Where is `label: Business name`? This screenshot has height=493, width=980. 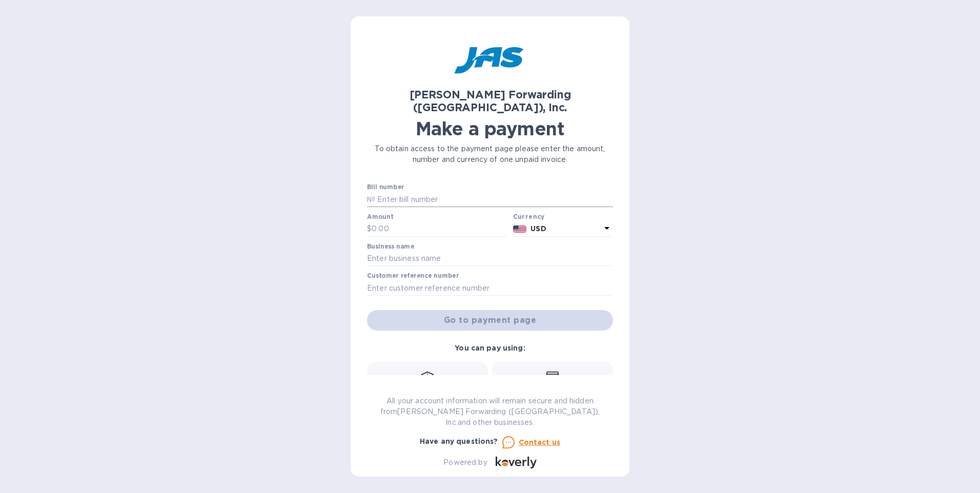
label: Business name is located at coordinates (391, 246).